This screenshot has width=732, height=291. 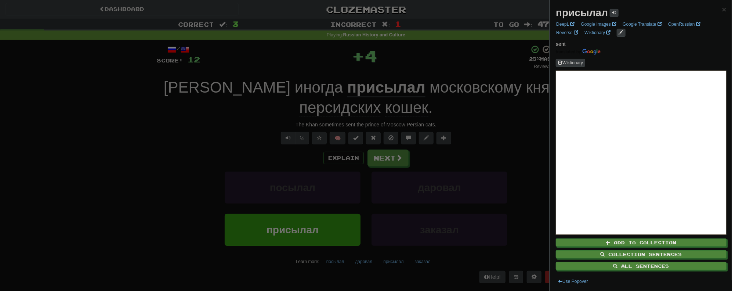 What do you see at coordinates (642, 24) in the screenshot?
I see `a: Google Translate` at bounding box center [642, 24].